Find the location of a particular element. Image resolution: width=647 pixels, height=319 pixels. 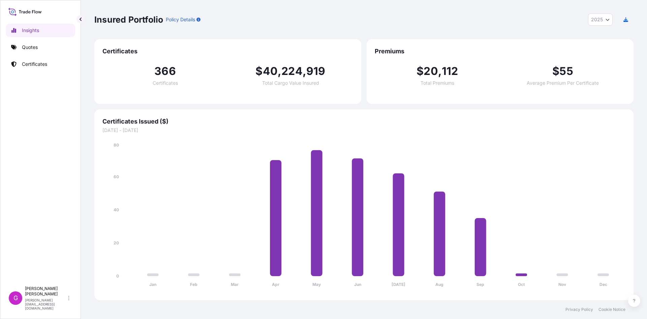

tspan: Feb is located at coordinates (194, 284).